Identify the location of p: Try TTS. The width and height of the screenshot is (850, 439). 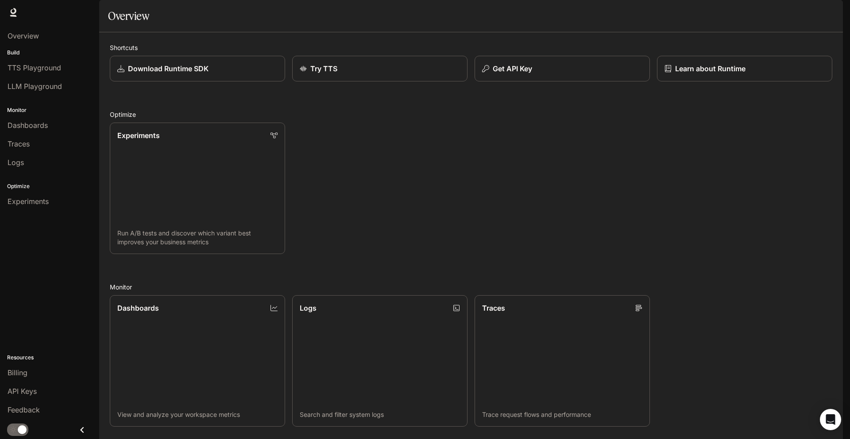
(324, 69).